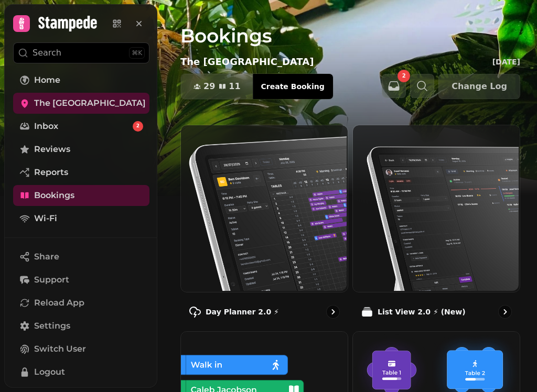  Describe the element at coordinates (479, 87) in the screenshot. I see `span: Change Log` at that location.